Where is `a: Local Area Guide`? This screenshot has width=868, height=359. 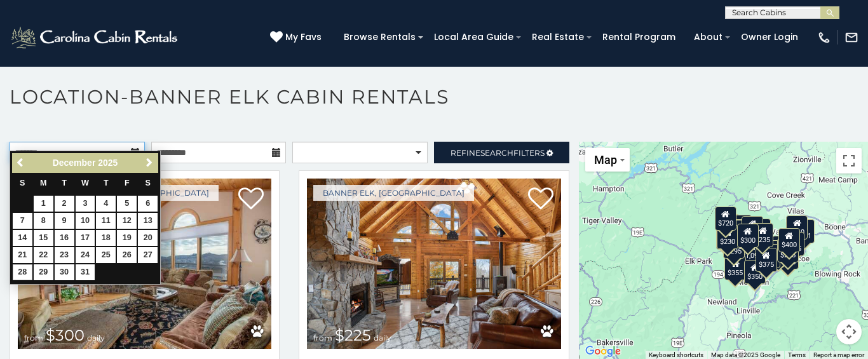 a: Local Area Guide is located at coordinates (473, 37).